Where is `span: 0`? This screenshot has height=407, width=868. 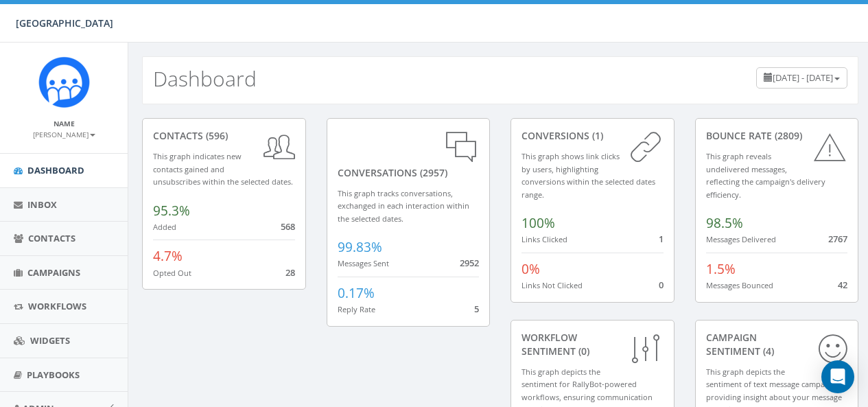 span: 0 is located at coordinates (661, 285).